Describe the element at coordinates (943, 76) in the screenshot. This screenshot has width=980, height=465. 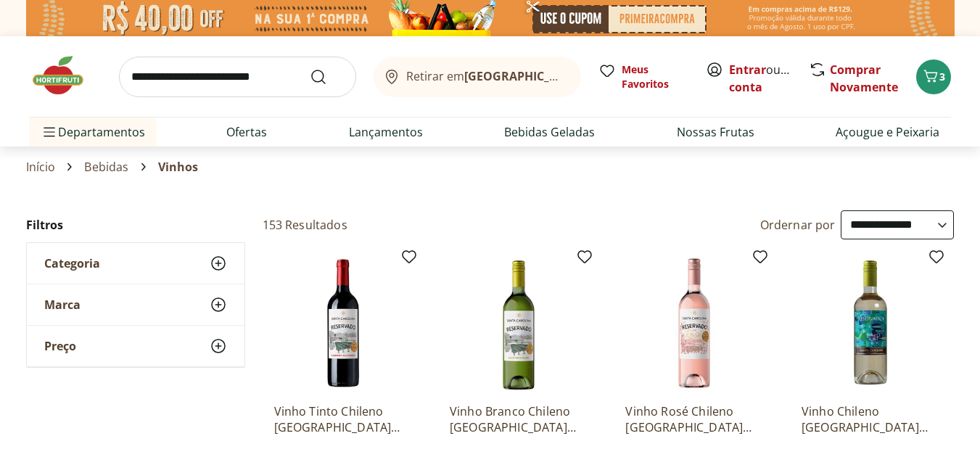
I see `span: 3` at that location.